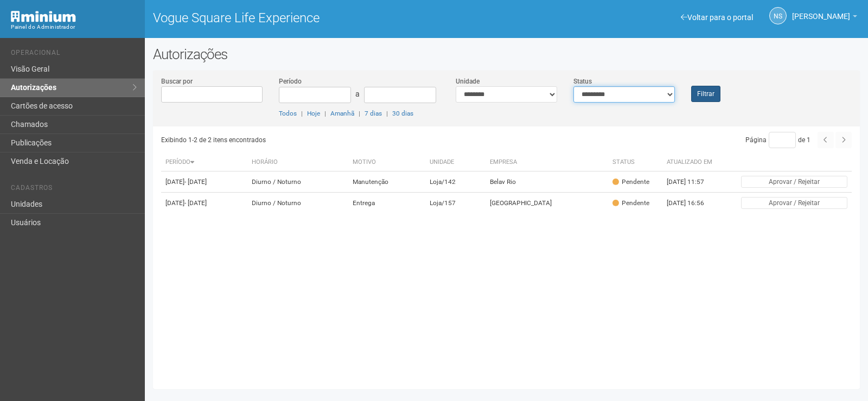 This screenshot has width=868, height=401. I want to click on li: Operacional, so click(74, 54).